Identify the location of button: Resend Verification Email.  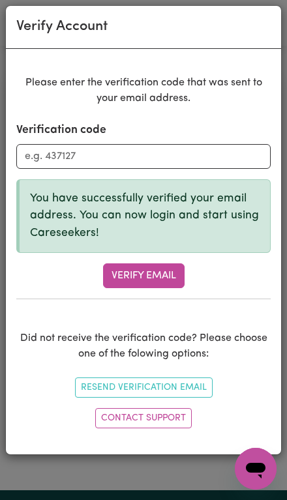
(143, 387).